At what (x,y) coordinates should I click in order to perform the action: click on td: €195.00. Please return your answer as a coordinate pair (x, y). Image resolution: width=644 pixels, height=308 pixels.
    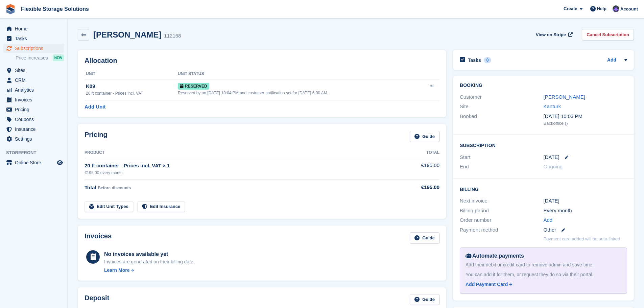
    Looking at the image, I should click on (412, 169).